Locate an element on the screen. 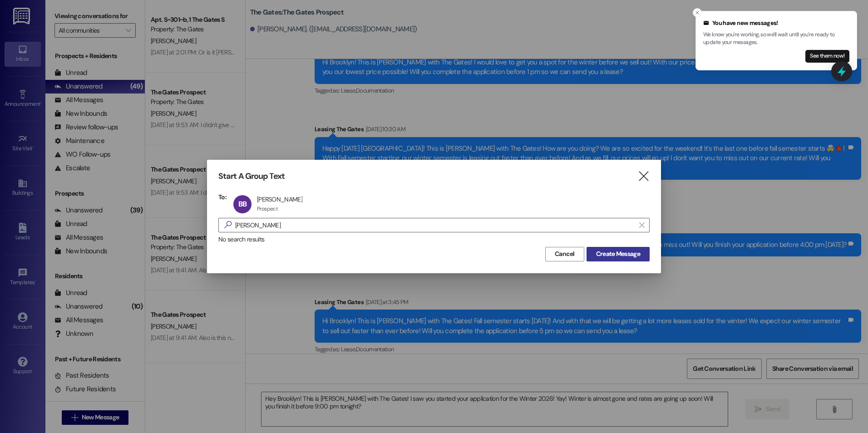 This screenshot has width=868, height=433. div: You have new messages! is located at coordinates (777, 23).